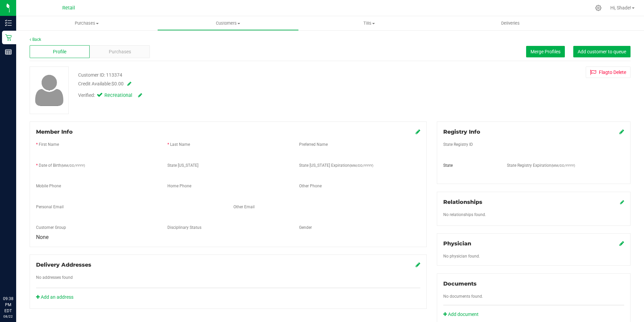 The image size is (644, 322). Describe the element at coordinates (541, 165) in the screenshot. I see `label: State Registry Expiration` at that location.